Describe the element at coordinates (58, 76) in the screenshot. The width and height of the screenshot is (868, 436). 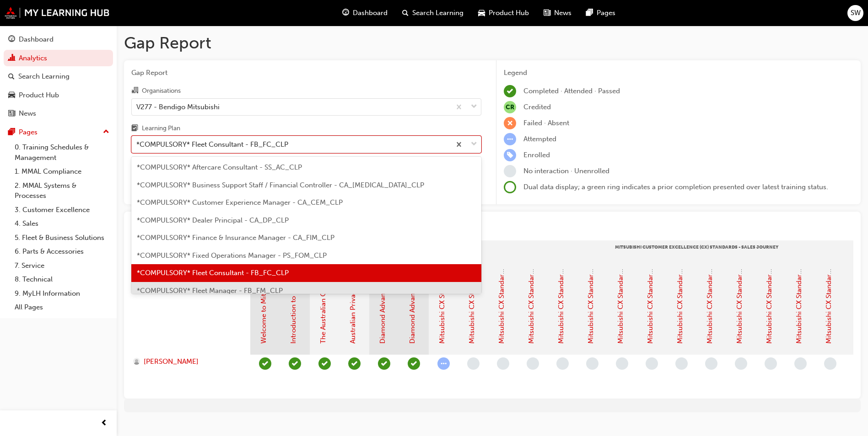
I see `a: Search Learning` at that location.